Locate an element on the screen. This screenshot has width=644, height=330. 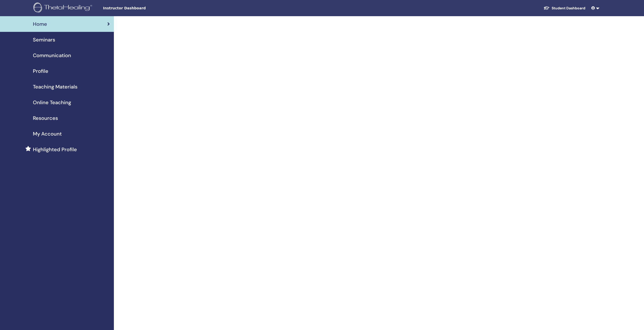
span: My Account is located at coordinates (48, 134).